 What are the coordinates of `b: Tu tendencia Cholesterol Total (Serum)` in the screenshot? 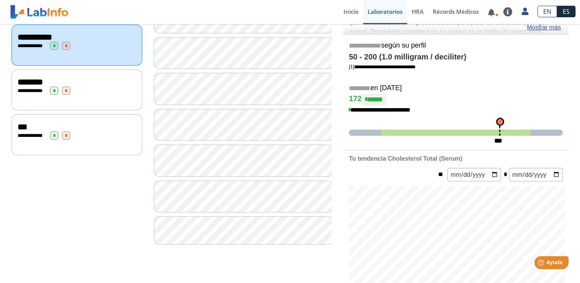 It's located at (405, 158).